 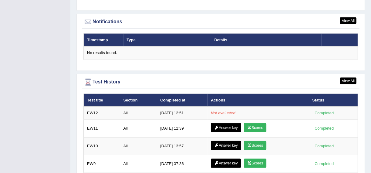 What do you see at coordinates (167, 40) in the screenshot?
I see `th: Type` at bounding box center [167, 40].